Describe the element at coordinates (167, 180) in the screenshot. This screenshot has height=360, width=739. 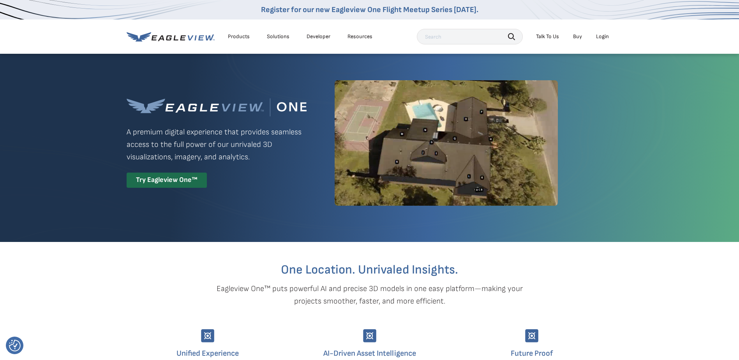
I see `div: Try Eagleview One™` at that location.